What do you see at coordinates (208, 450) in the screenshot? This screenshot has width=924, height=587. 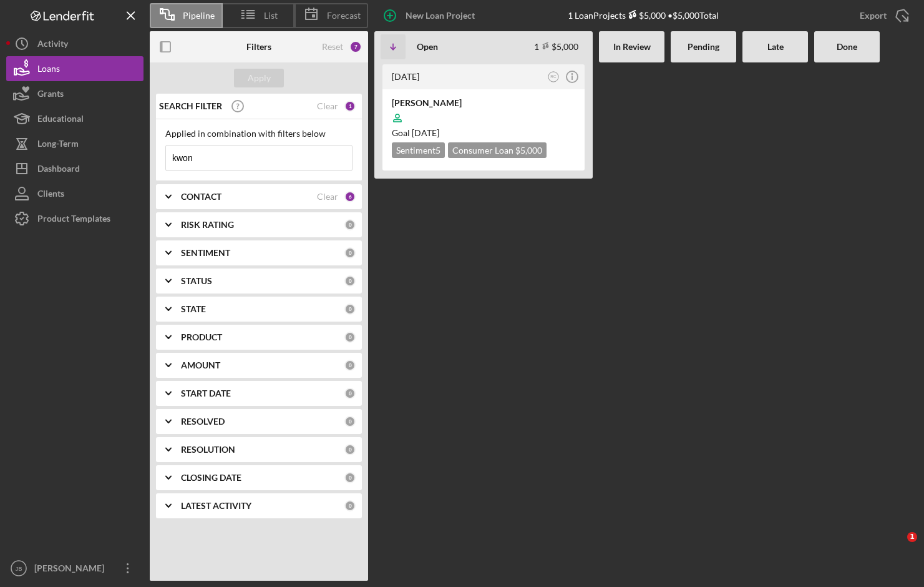 I see `b: RESOLUTION` at bounding box center [208, 450].